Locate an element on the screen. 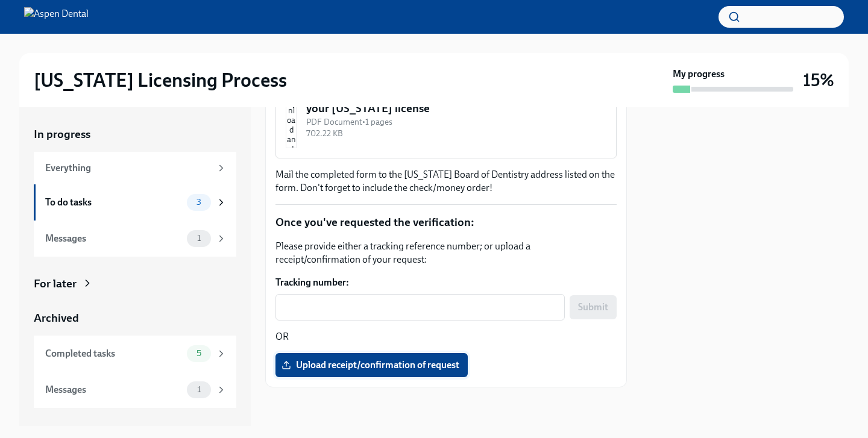 The image size is (868, 438). p: Please provide either a tracking reference number; or upload a receipt/confirmation of your request: is located at coordinates (446, 253).